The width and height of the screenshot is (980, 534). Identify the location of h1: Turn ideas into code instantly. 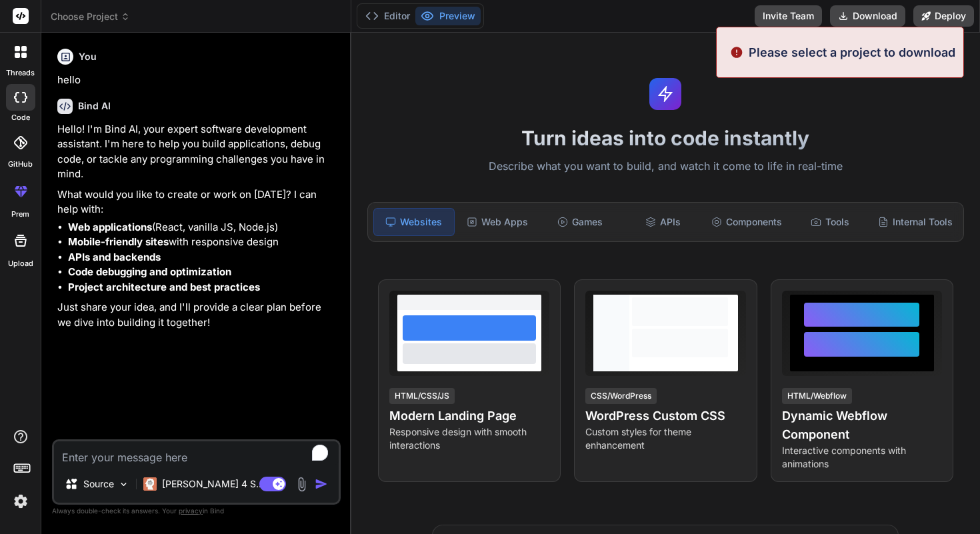
(666, 138).